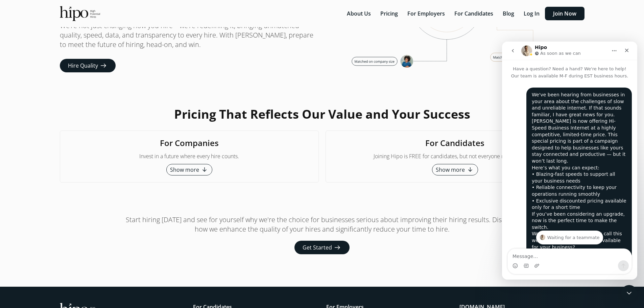 The image size is (644, 308). I want to click on p: We’re not just changing how you hire—we’re redefining it, bringing unmatched quality, speed, data..., so click(189, 35).